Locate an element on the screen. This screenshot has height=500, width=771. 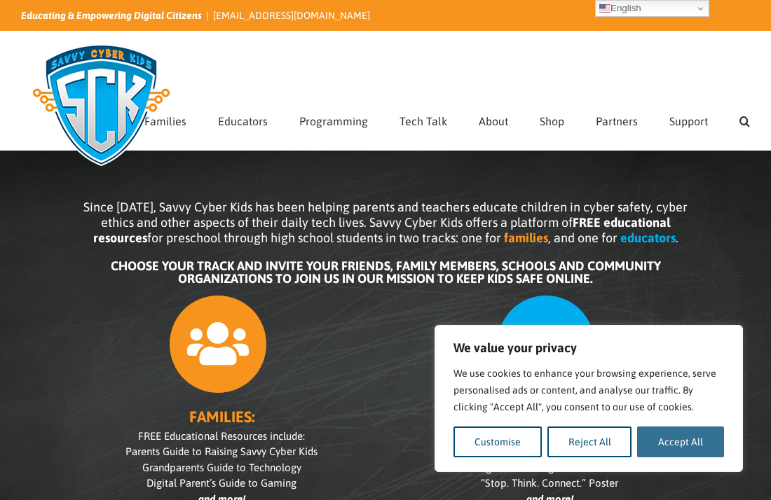
span: “Stop. Think. Connect.” Poster is located at coordinates (549, 483).